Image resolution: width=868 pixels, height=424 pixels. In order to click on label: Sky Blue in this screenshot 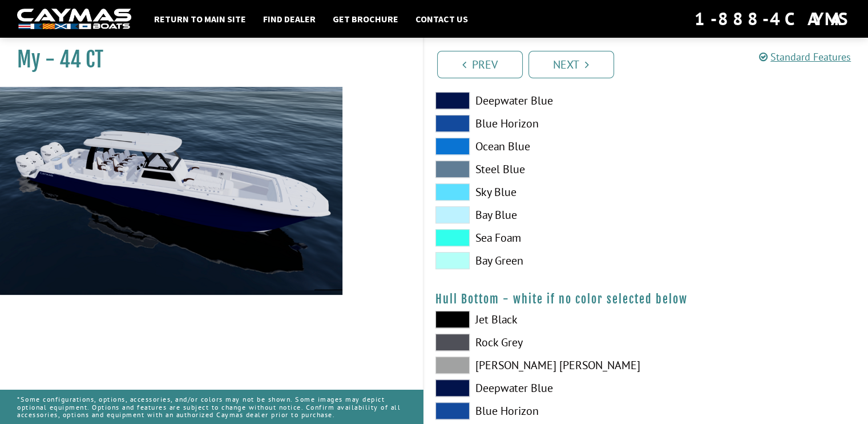, I will do `click(535, 192)`.